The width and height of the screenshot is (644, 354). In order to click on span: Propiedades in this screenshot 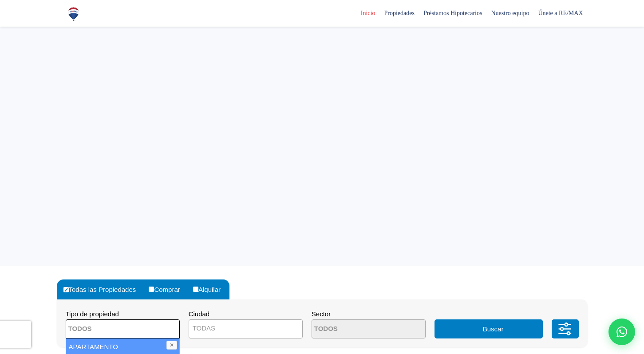, I will do `click(399, 14)`.